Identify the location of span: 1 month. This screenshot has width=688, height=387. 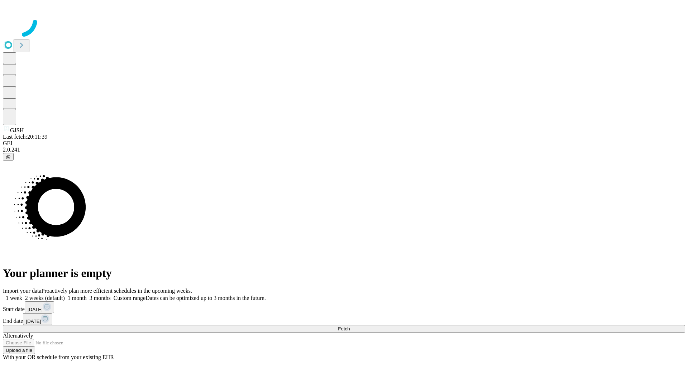
(77, 298).